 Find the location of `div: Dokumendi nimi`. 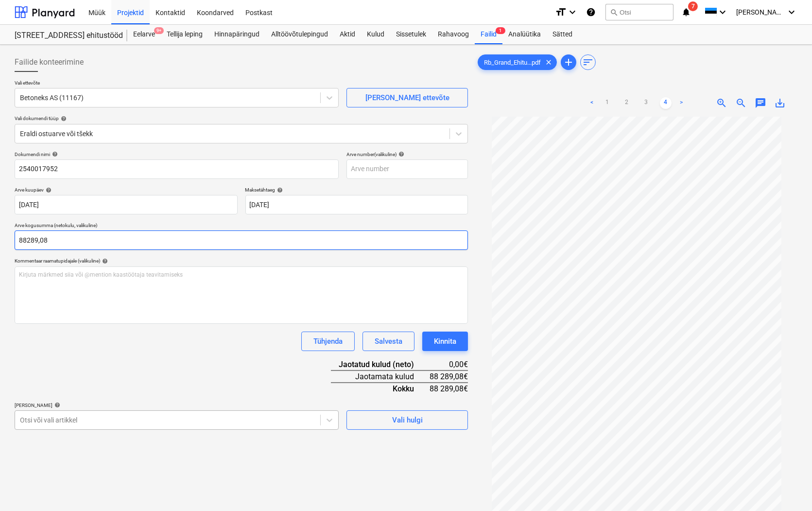

div: Dokumendi nimi is located at coordinates (177, 154).